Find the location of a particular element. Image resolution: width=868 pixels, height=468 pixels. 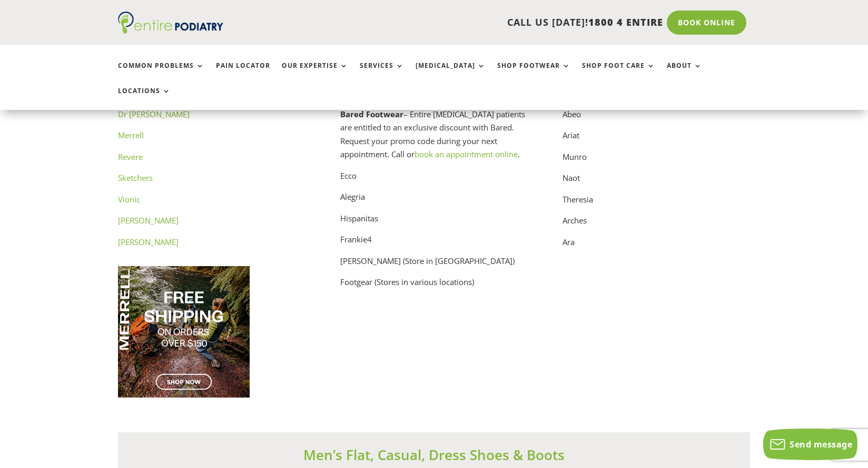

img: logo (1) is located at coordinates (171, 22).